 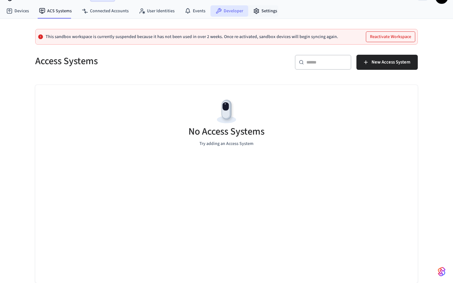 I want to click on button: New Access System, so click(x=387, y=62).